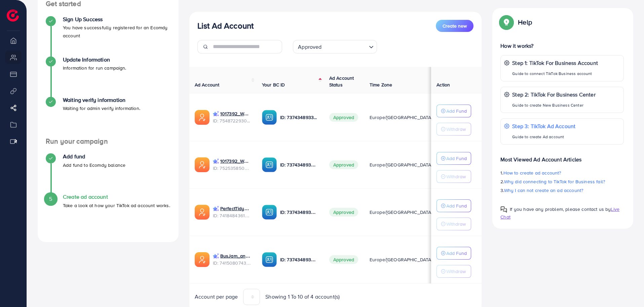 This screenshot has height=307, width=644. Describe the element at coordinates (94, 156) in the screenshot. I see `h4: Add fund` at that location.